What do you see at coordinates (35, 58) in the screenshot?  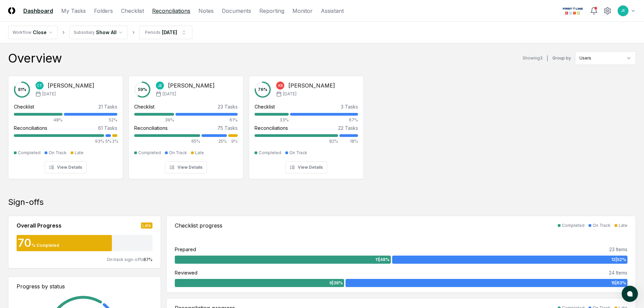 I see `div: Overview` at bounding box center [35, 58].